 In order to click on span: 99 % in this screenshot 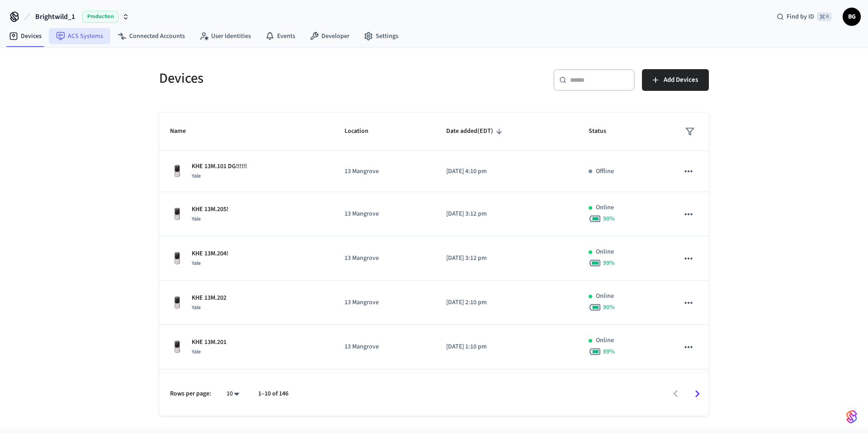, I will do `click(609, 263)`.